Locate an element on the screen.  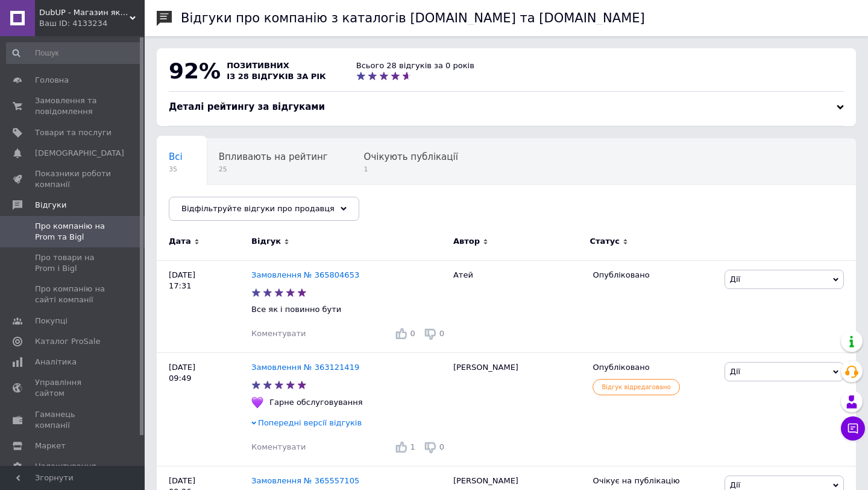
span: 35 is located at coordinates (176, 169).